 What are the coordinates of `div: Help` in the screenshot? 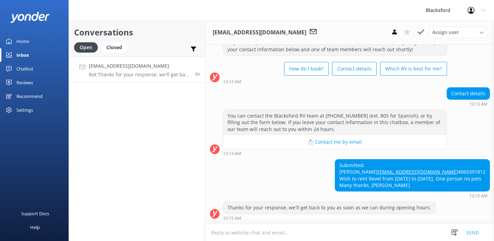 It's located at (35, 227).